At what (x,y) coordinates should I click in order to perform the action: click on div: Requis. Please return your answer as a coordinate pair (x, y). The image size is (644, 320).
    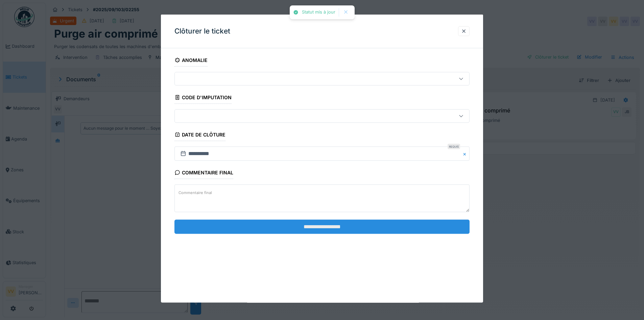
    Looking at the image, I should click on (454, 147).